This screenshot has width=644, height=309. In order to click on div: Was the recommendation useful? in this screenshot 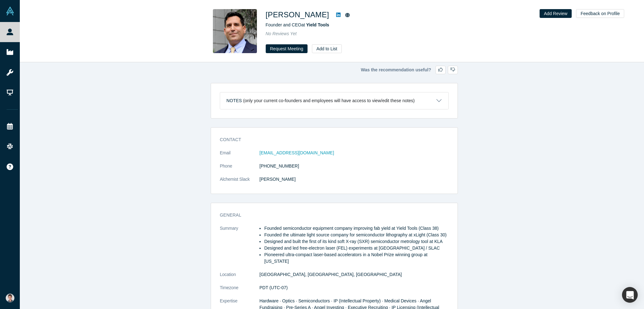, I will do `click(334, 70)`.